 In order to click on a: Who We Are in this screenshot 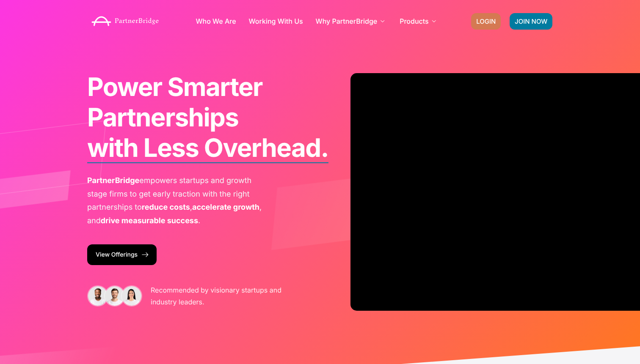, I will do `click(216, 21)`.